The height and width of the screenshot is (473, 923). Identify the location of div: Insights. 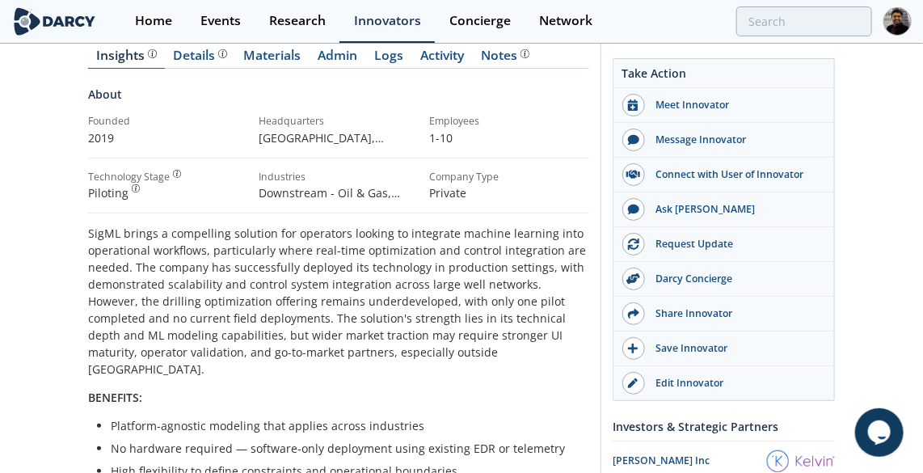
(127, 56).